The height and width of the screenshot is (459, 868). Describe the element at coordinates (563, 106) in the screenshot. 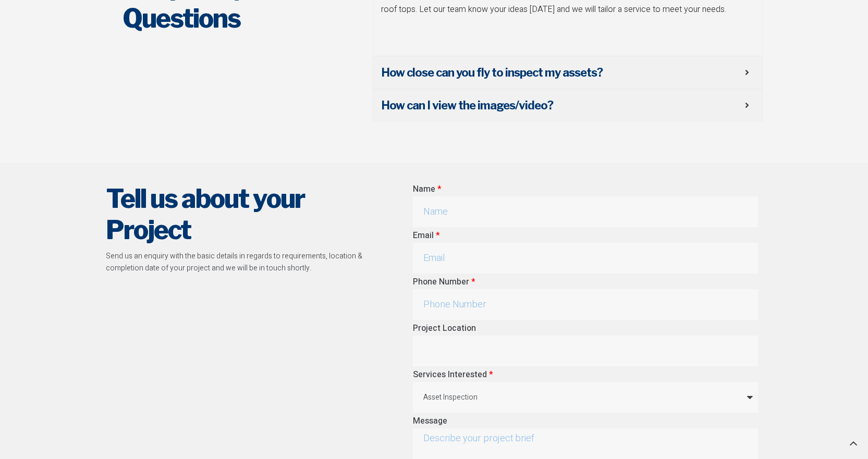

I see `span: How can I view the images/video?` at that location.